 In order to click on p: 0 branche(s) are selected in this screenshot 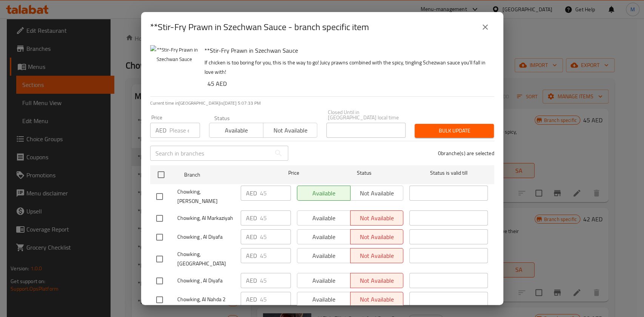, I will do `click(466, 154)`.